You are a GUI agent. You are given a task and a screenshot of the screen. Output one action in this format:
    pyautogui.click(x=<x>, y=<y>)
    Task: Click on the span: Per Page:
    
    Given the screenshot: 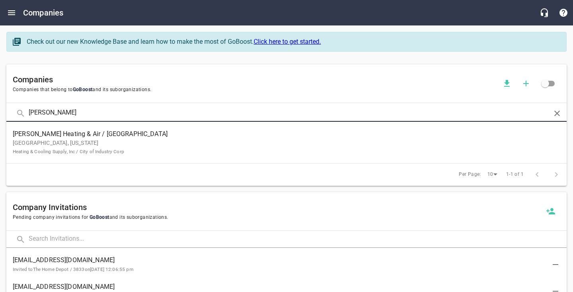 What is the action you would take?
    pyautogui.click(x=470, y=175)
    